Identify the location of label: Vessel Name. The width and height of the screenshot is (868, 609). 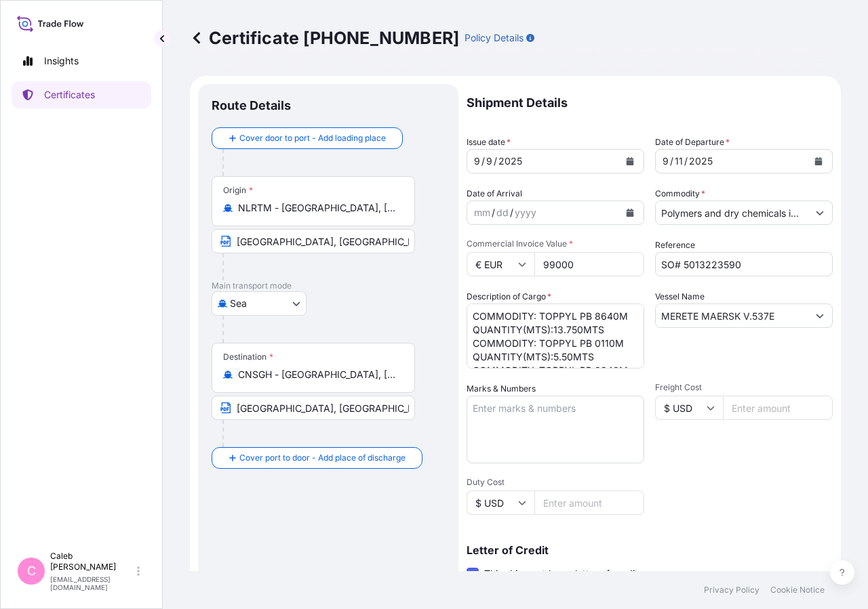
(679, 297).